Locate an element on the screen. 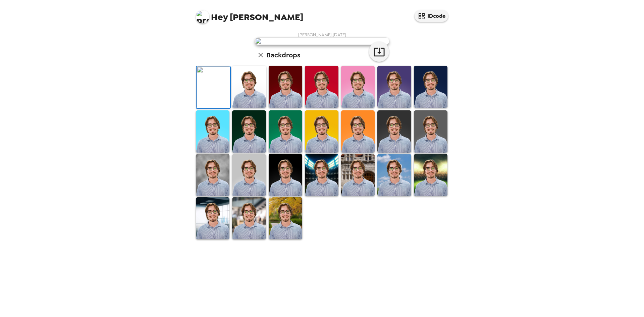  h6: Backdrops is located at coordinates (283, 55).